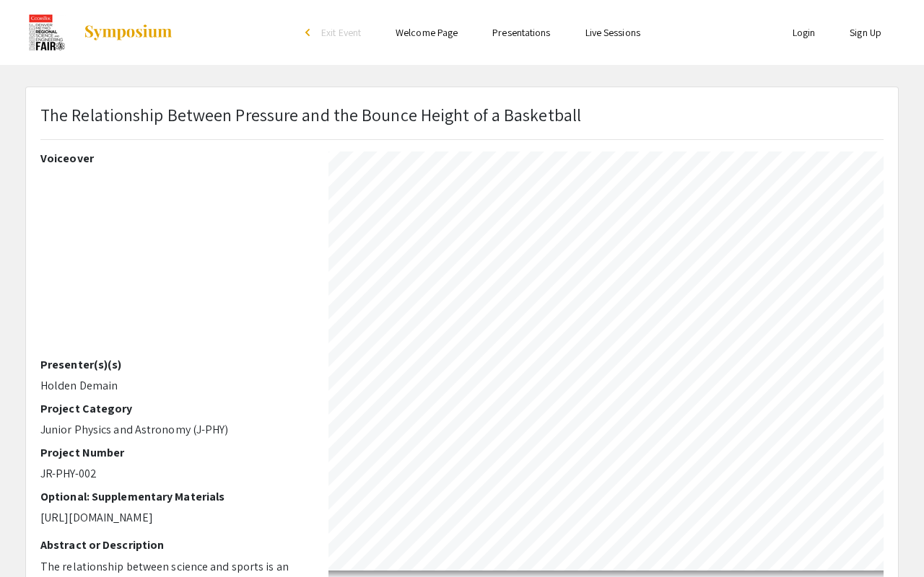 The image size is (924, 577). What do you see at coordinates (309, 33) in the screenshot?
I see `div: arrow_back_ios` at bounding box center [309, 33].